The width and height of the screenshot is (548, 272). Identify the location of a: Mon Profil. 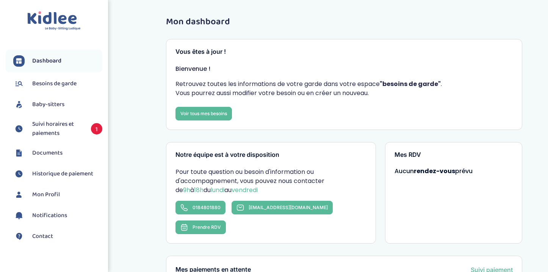
(58, 195).